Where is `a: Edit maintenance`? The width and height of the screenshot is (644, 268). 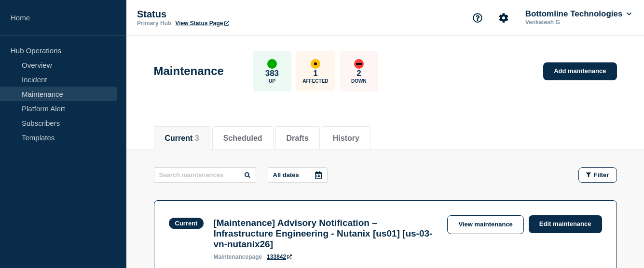 a: Edit maintenance is located at coordinates (565, 223).